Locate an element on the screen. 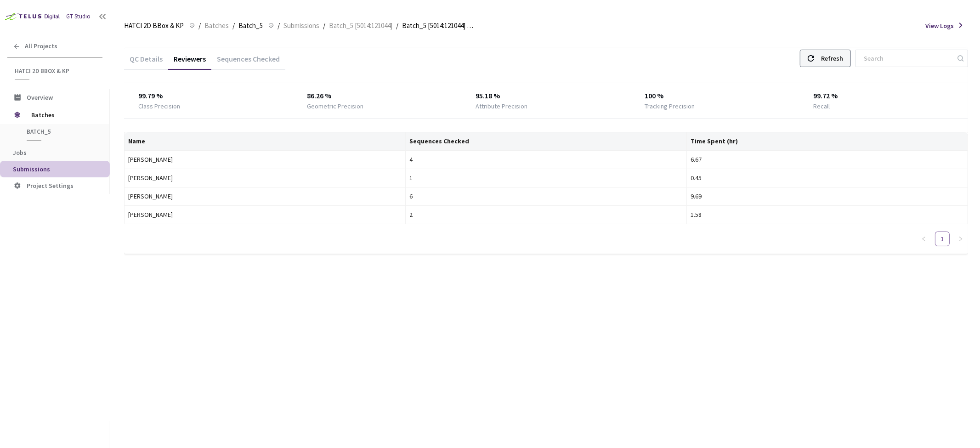 The image size is (980, 448). th: Time Spent (hr) is located at coordinates (827, 142).